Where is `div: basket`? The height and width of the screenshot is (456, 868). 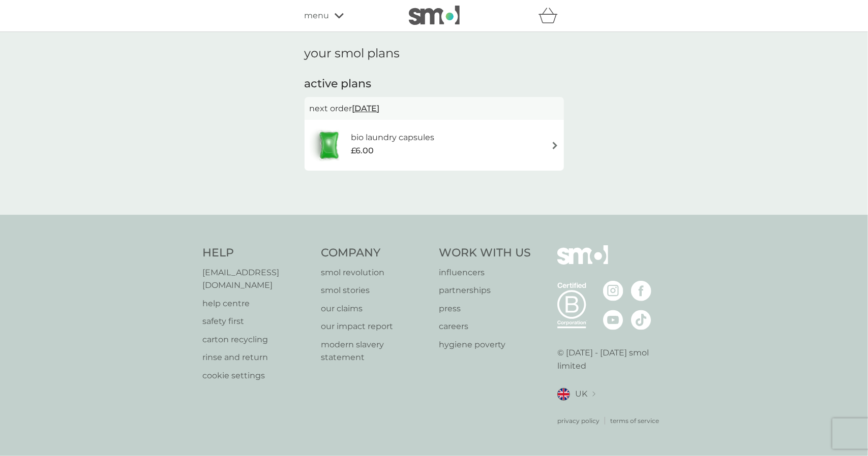 div: basket is located at coordinates (551, 16).